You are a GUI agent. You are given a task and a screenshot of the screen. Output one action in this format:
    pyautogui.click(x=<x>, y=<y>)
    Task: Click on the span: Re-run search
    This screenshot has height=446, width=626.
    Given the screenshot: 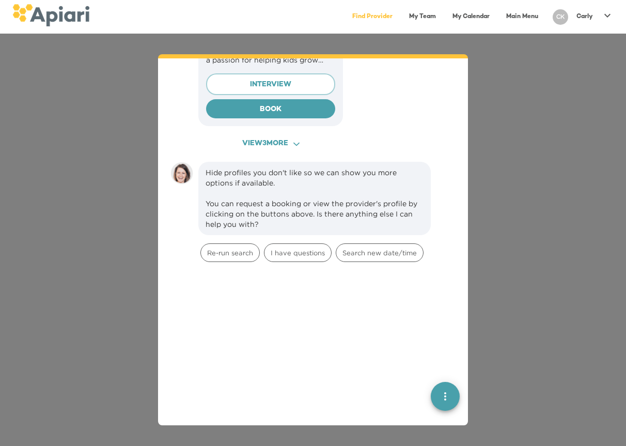 What is the action you would take?
    pyautogui.click(x=230, y=252)
    